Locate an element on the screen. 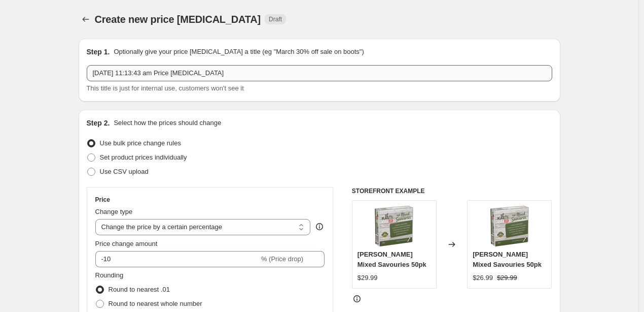  h6: STOREFRONT EXAMPLE is located at coordinates (452, 191).